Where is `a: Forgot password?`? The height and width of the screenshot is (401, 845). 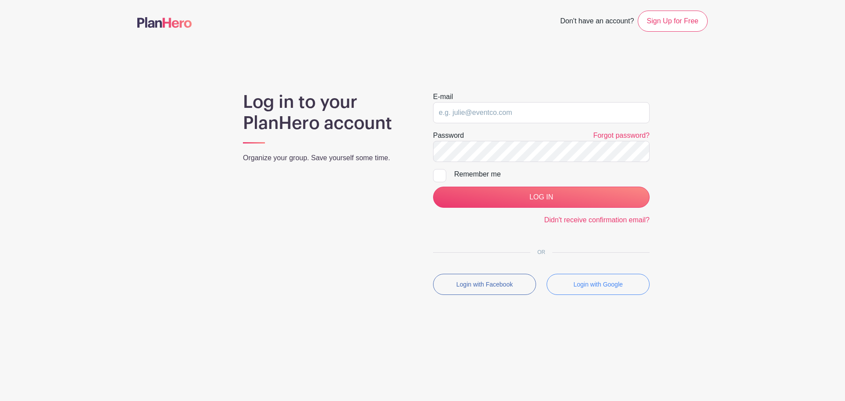
a: Forgot password? is located at coordinates (621, 135).